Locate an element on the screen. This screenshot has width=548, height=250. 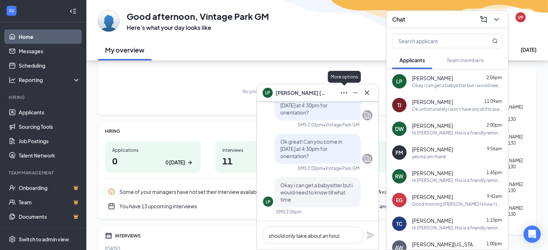
button: Minimize is located at coordinates (355, 93).